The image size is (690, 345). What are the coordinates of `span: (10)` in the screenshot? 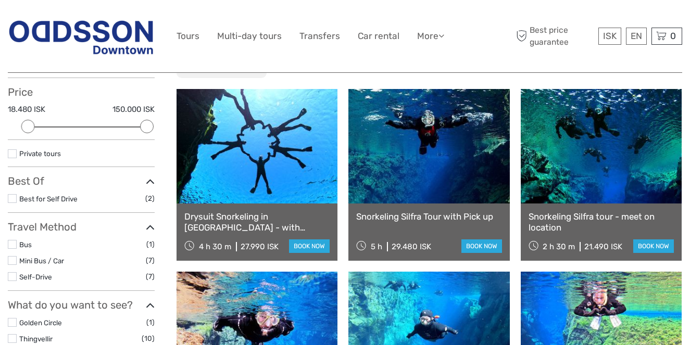 It's located at (148, 339).